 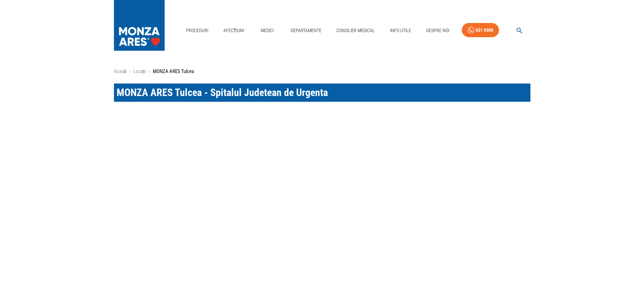 I want to click on a: 031 9300, so click(x=480, y=30).